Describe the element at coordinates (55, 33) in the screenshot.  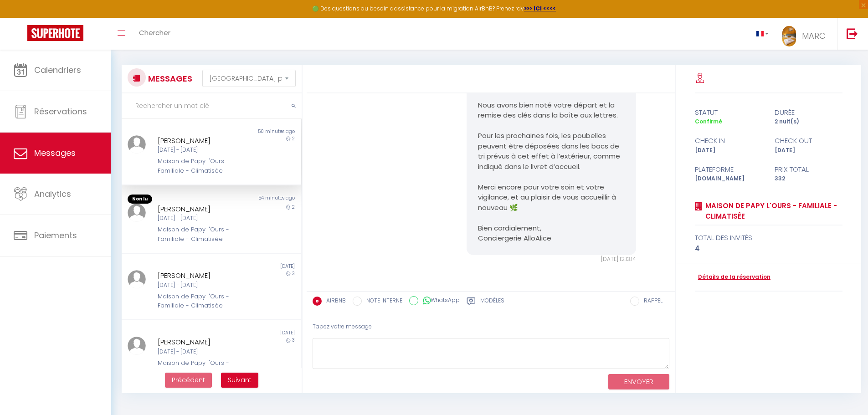
I see `img: Super Booking` at that location.